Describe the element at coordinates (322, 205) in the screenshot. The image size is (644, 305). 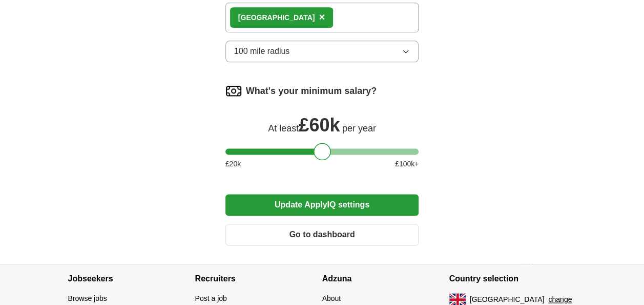
I see `button: Update ApplyIQ settings` at that location.